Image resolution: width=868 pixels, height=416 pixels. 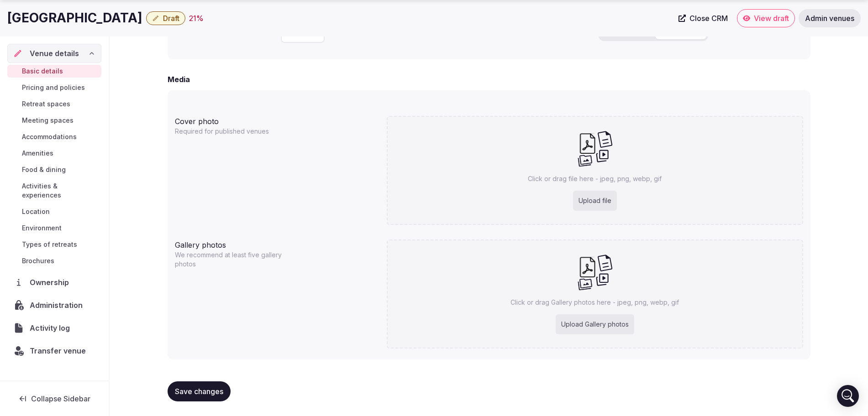 I want to click on a: Amenities, so click(x=54, y=153).